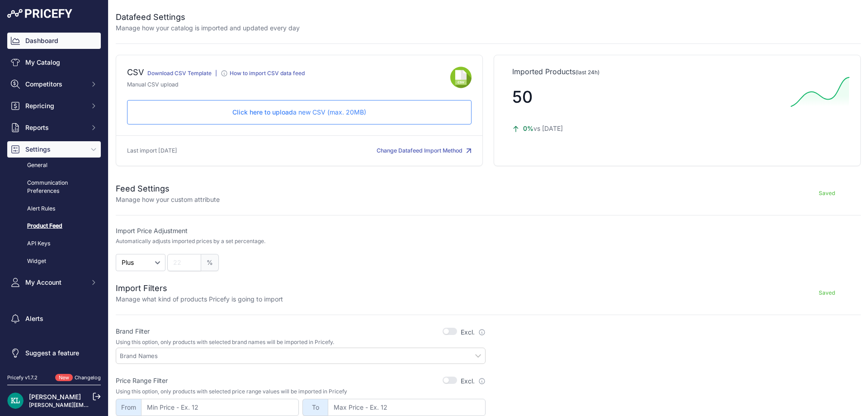 The image size is (868, 416). Describe the element at coordinates (55, 106) in the screenshot. I see `span: Repricing` at that location.